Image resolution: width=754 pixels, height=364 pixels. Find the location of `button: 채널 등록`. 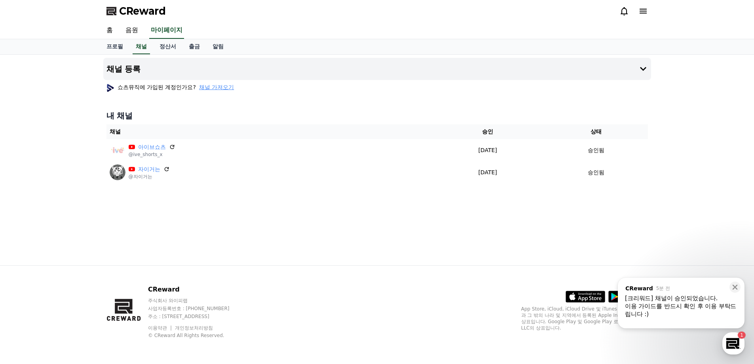

button: 채널 등록 is located at coordinates (377, 69).